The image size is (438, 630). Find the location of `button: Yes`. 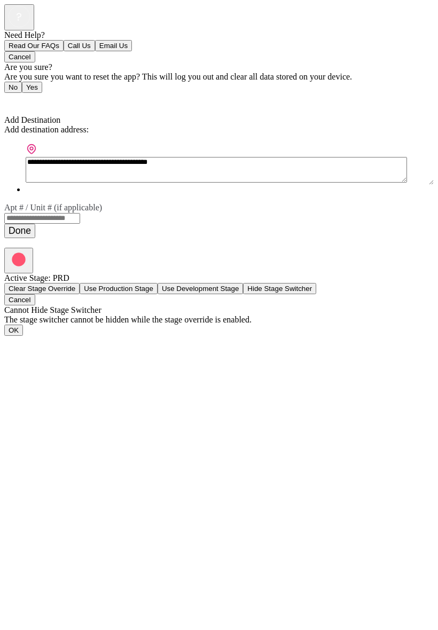

button: Yes is located at coordinates (32, 87).